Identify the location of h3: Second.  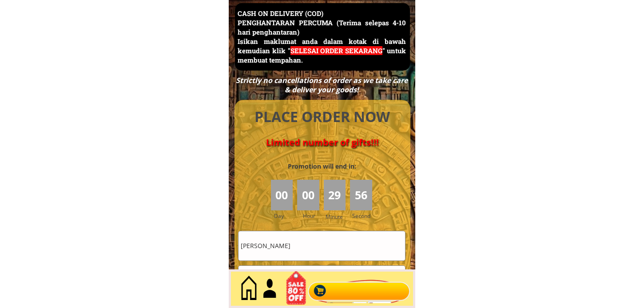
(363, 216).